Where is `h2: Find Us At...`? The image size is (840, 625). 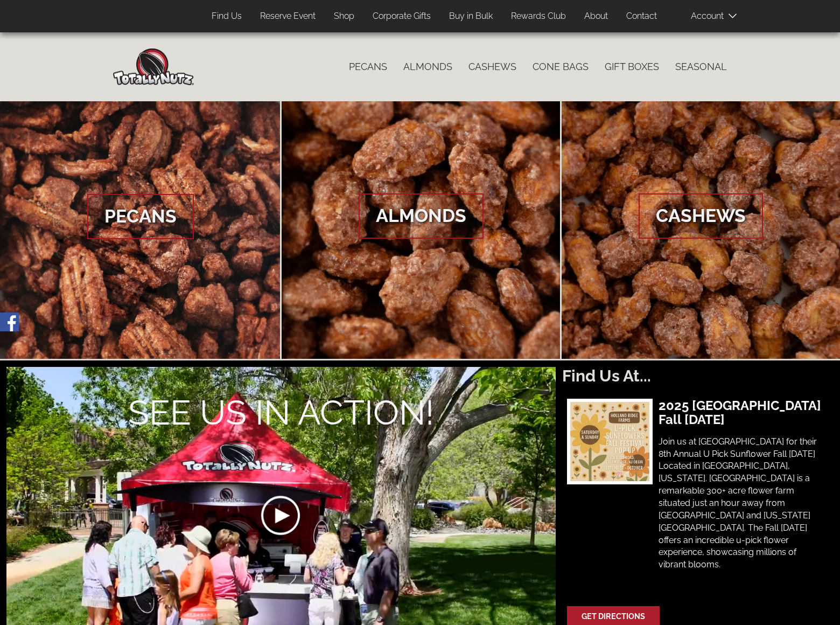 h2: Find Us At... is located at coordinates (698, 376).